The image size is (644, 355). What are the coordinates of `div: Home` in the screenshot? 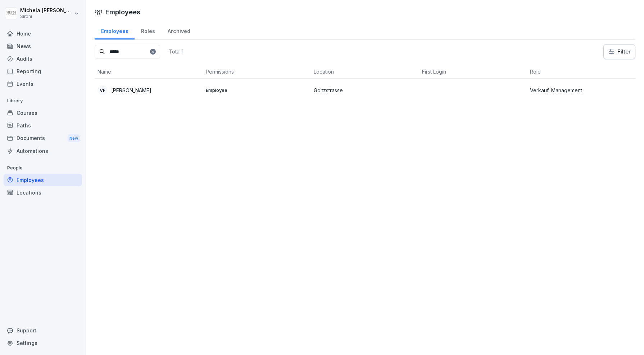 It's located at (43, 33).